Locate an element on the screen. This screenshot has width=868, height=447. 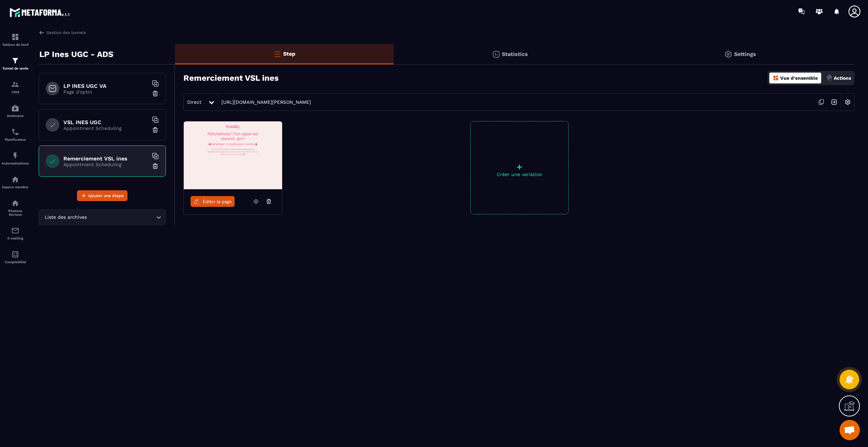
p: LP Ines UGC - ADS is located at coordinates (76, 55).